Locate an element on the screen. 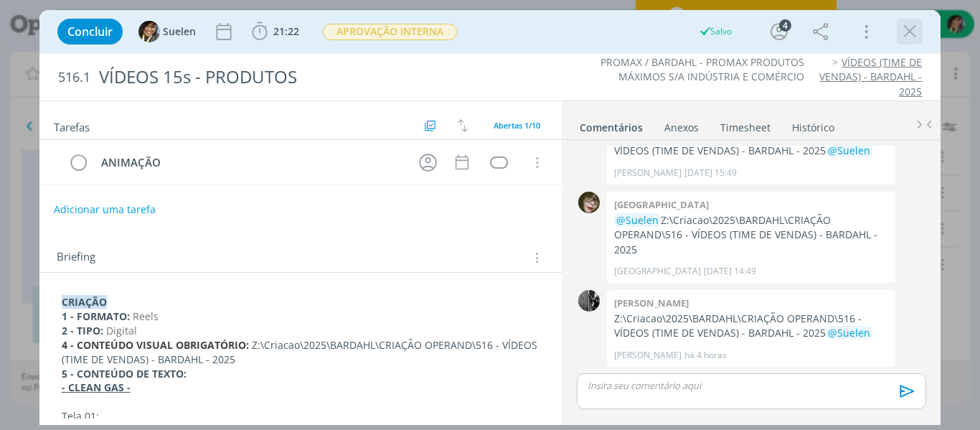  div: dialog is located at coordinates (490, 217).